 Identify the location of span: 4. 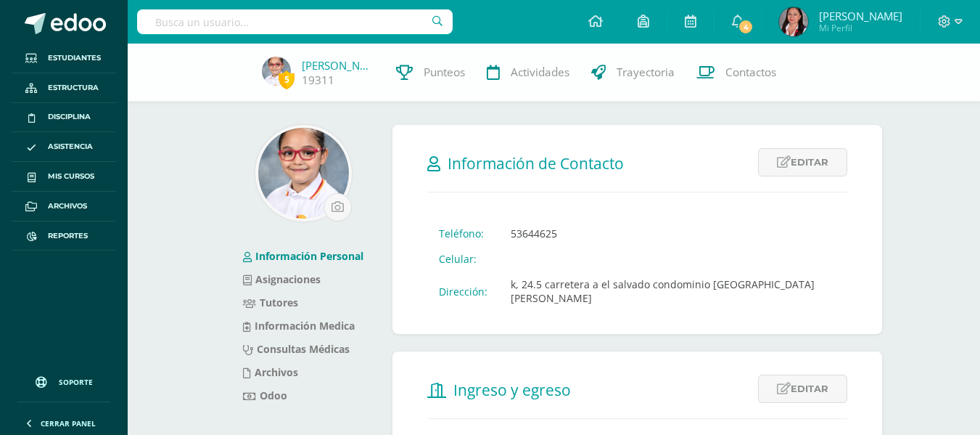
(746, 27).